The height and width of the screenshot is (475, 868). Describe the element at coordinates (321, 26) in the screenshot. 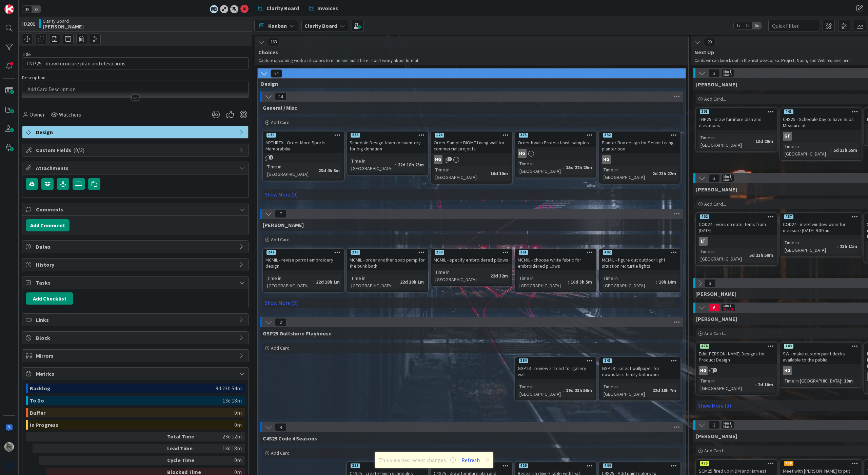

I see `b: Clarity Board` at that location.